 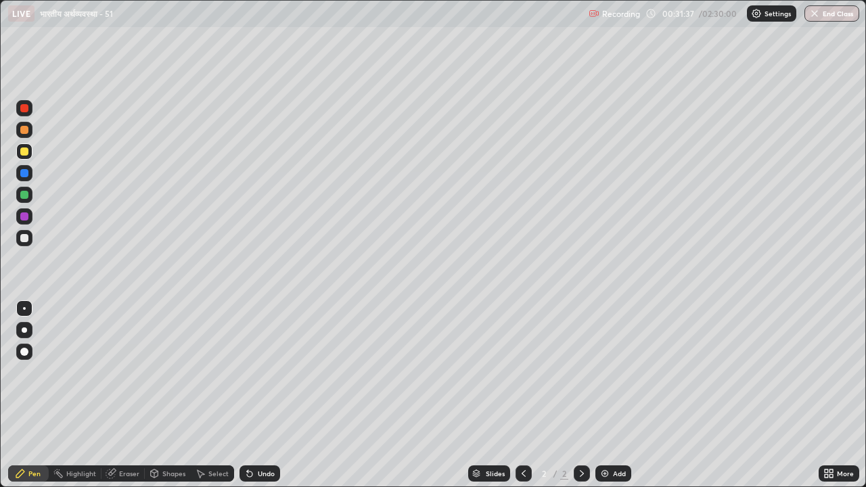 I want to click on p: भारतीय अर्थव्यवस्था - 51, so click(x=76, y=14).